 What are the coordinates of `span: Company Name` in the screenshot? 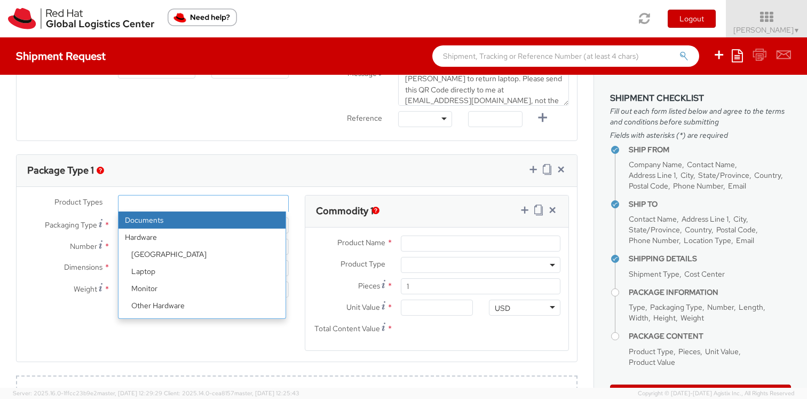 It's located at (655, 164).